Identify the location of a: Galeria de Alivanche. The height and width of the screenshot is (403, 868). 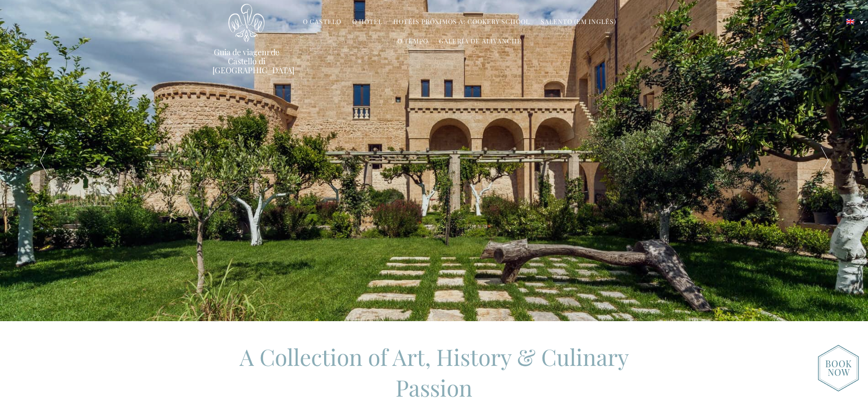
(480, 41).